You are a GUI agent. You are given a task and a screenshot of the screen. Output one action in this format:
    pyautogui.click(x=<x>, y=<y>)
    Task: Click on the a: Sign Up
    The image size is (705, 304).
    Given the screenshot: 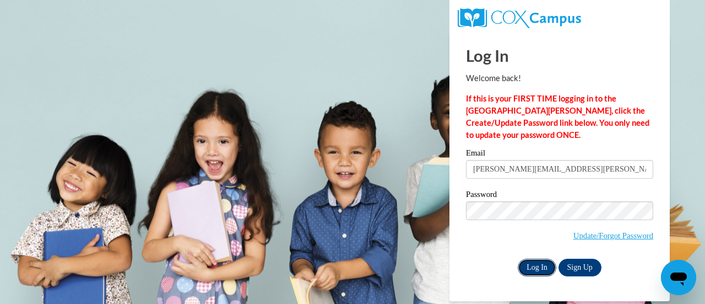 What is the action you would take?
    pyautogui.click(x=580, y=267)
    